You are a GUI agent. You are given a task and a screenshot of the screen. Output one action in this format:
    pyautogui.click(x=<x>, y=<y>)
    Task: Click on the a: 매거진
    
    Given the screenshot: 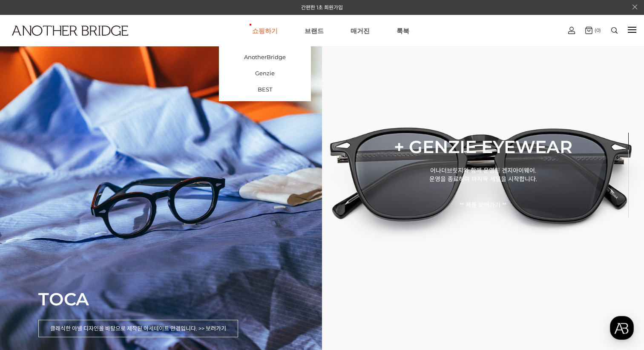 What is the action you would take?
    pyautogui.click(x=360, y=31)
    